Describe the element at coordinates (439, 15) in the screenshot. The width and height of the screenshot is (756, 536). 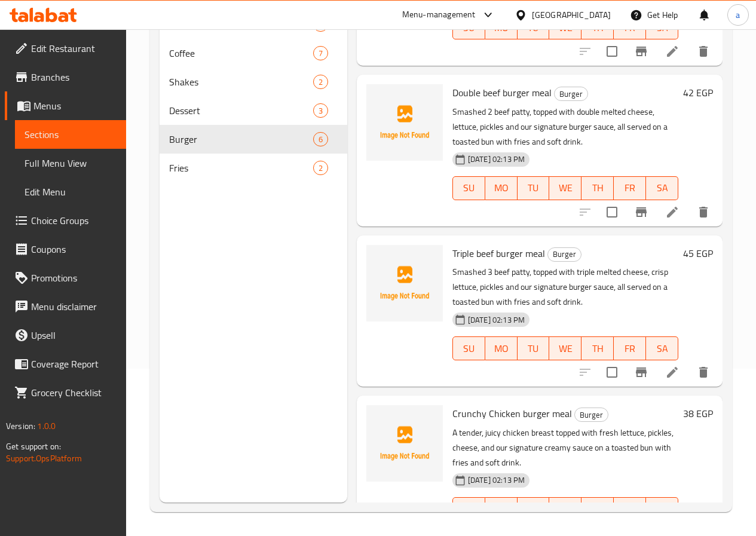
I see `div: Menu-management` at that location.